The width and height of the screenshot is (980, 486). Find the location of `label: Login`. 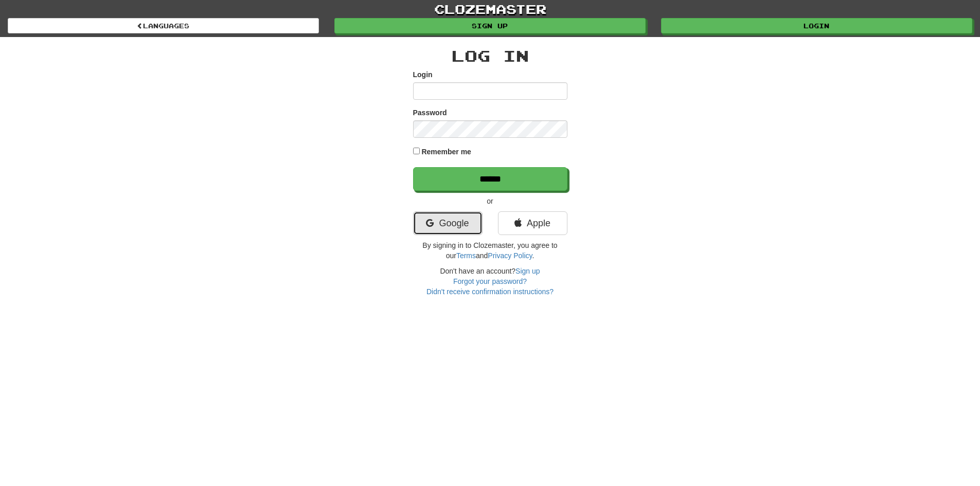

label: Login is located at coordinates (423, 74).